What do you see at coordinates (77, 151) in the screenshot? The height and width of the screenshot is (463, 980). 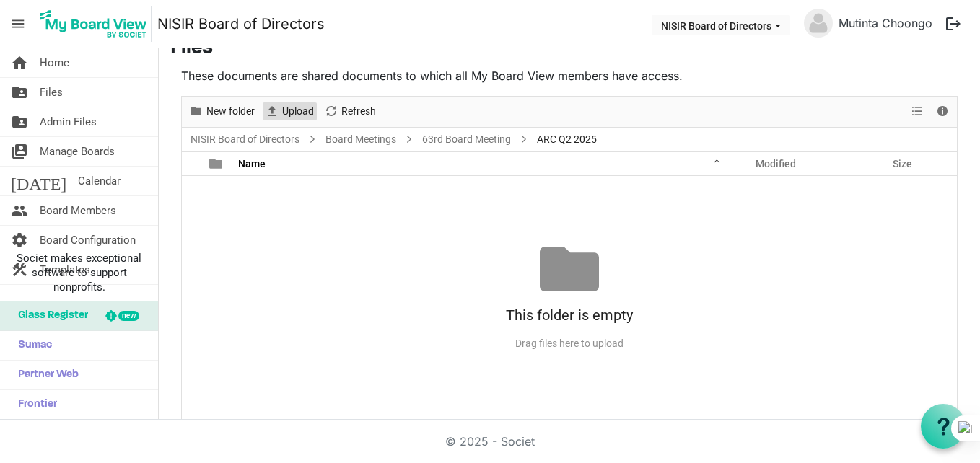 I see `span: Manage Boards` at bounding box center [77, 151].